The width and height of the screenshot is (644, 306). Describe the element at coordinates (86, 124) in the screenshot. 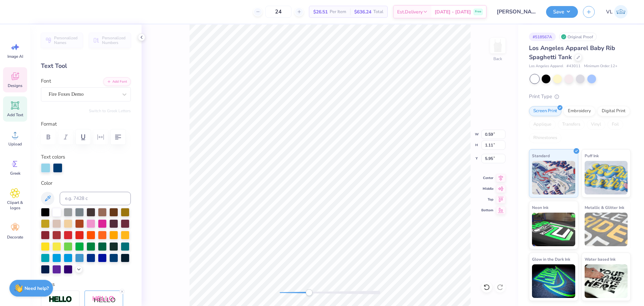

I see `label: Format` at that location.